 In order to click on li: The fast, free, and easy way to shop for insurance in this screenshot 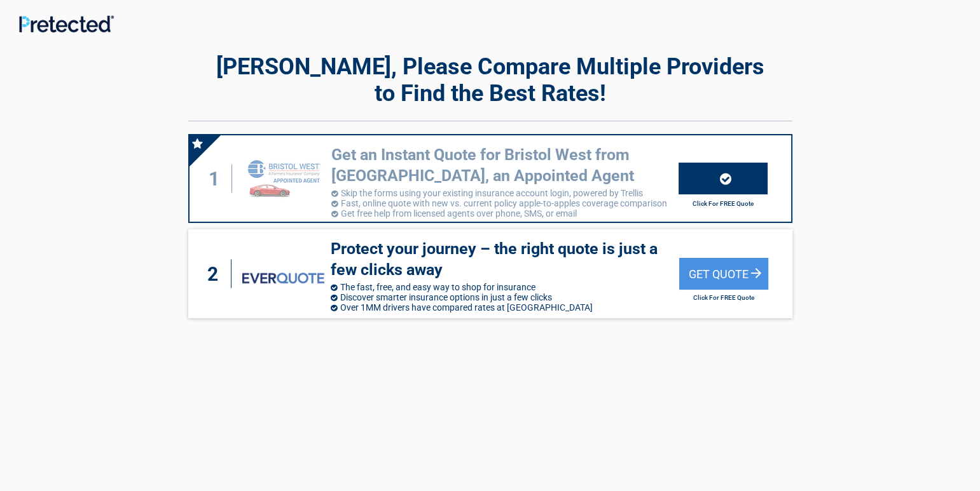, I will do `click(504, 287)`.